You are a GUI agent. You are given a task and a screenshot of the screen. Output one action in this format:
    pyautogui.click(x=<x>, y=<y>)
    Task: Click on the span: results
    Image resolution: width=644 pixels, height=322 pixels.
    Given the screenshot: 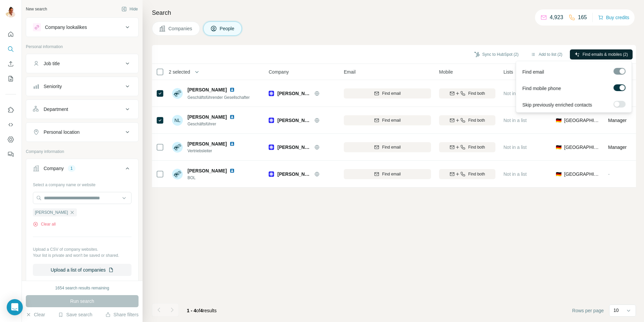 What is the action you would take?
    pyautogui.click(x=201, y=311)
    